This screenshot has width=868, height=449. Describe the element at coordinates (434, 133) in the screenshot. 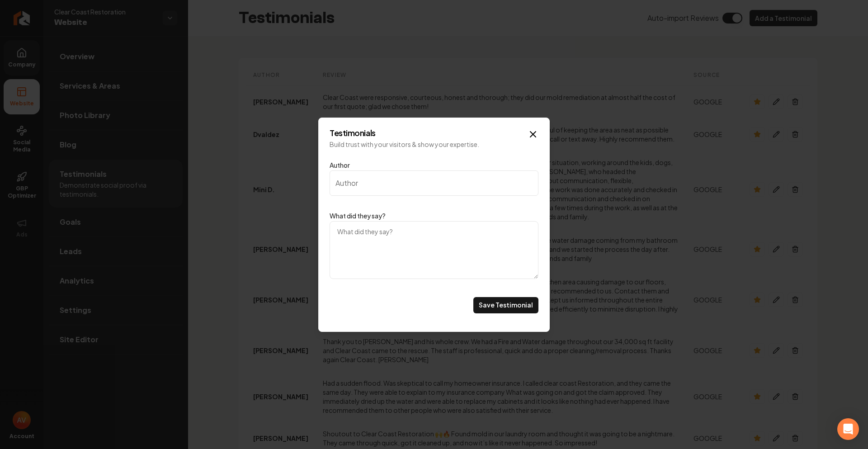

I see `h2: Testimonials` at that location.